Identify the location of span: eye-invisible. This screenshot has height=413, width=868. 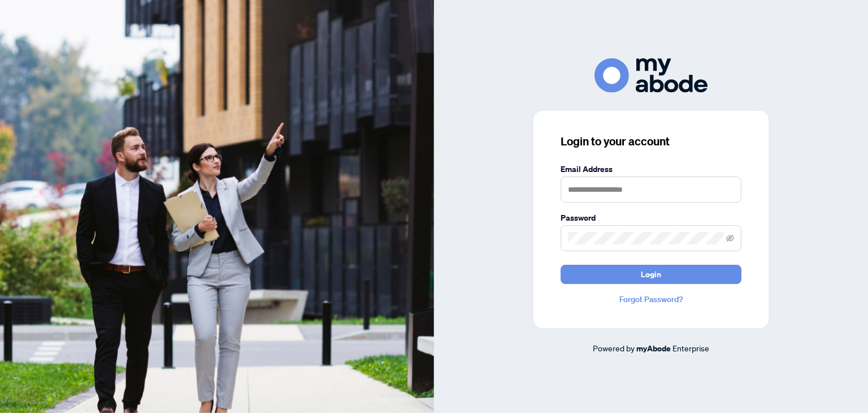
(730, 238).